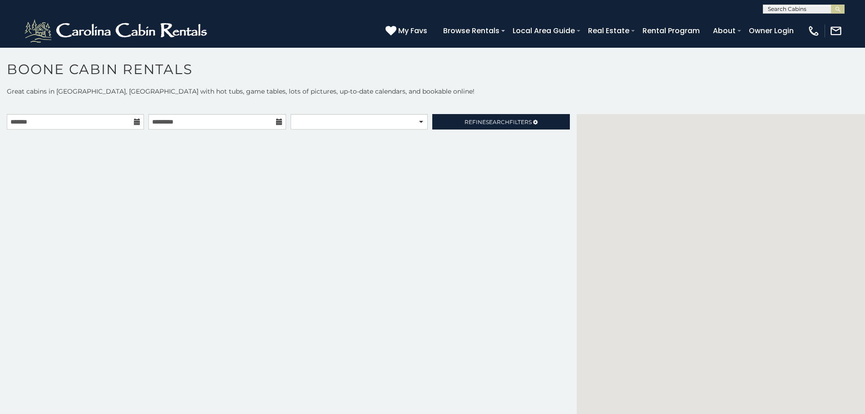 The height and width of the screenshot is (414, 865). Describe the element at coordinates (472, 30) in the screenshot. I see `a: Browse Rentals` at that location.